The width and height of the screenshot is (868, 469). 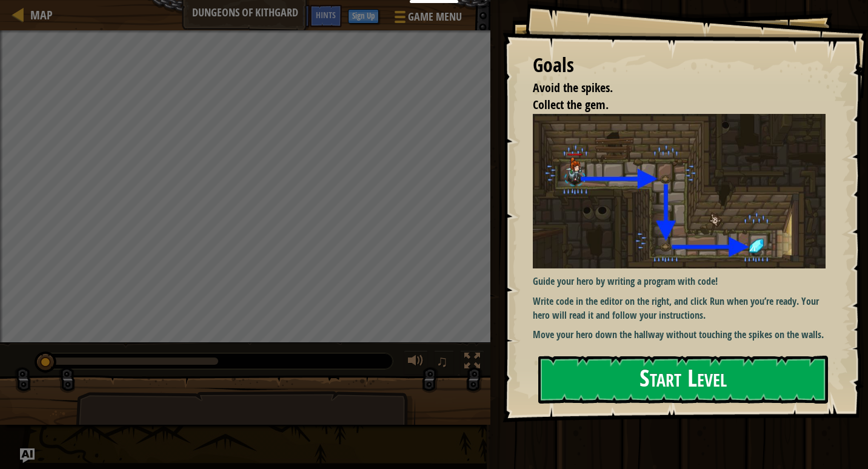 I want to click on li: Avoid the spikes., so click(x=670, y=88).